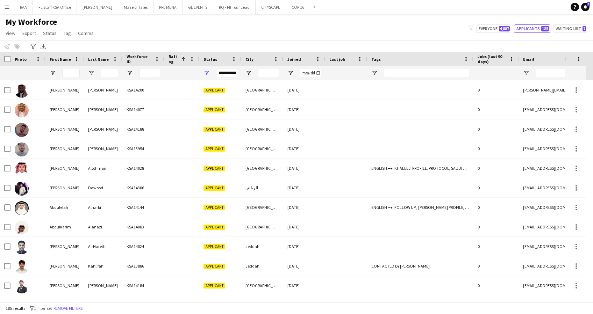 The image size is (593, 314). What do you see at coordinates (262, 266) in the screenshot?
I see `div: Jeddah` at bounding box center [262, 266].